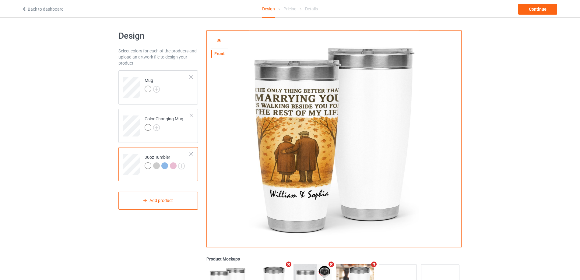 The height and width of the screenshot is (280, 580). Describe the element at coordinates (158, 36) in the screenshot. I see `h1: Design` at that location.